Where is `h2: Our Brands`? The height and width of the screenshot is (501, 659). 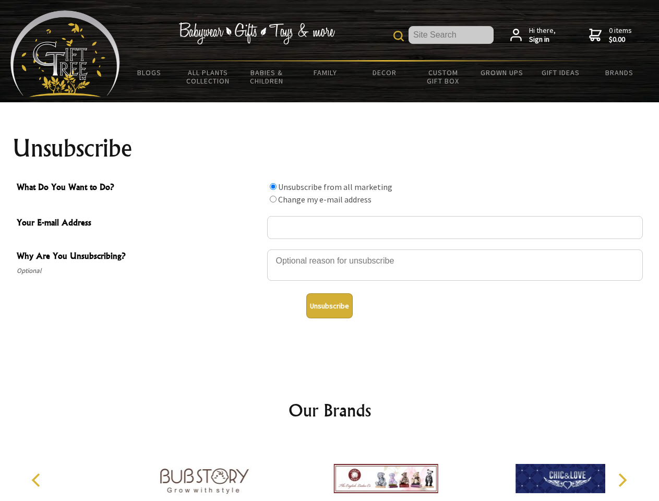 h2: Our Brands is located at coordinates (330, 410).